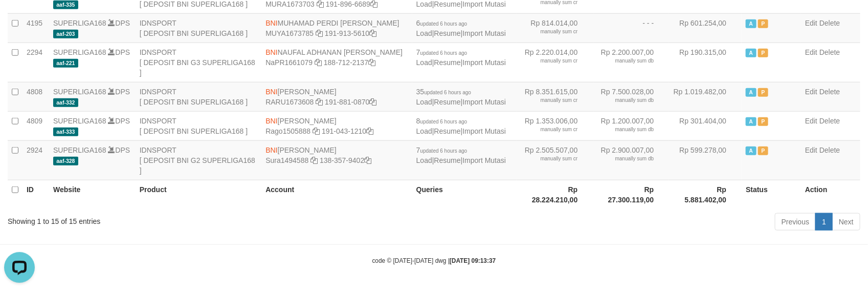 The width and height of the screenshot is (868, 291). What do you see at coordinates (65, 102) in the screenshot?
I see `span: aaf-332` at bounding box center [65, 102].